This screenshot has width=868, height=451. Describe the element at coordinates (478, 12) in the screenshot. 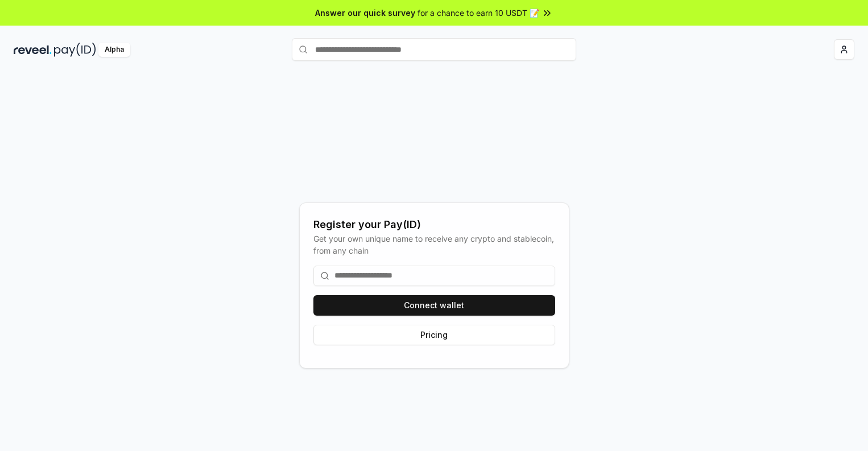

I see `span: for a chance to earn 10 USDT 📝` at that location.